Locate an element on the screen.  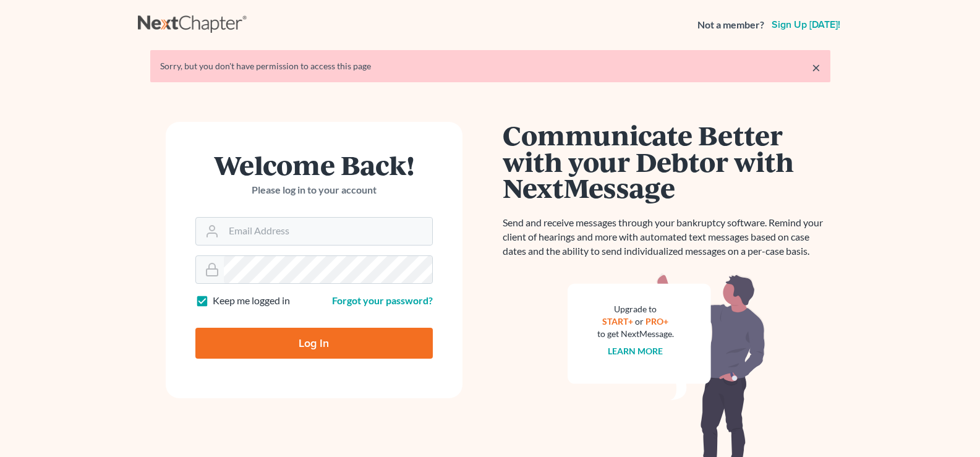
p: Send and receive messages through your bankruptcy software. Remind your client of hearings and mo... is located at coordinates (667, 237).